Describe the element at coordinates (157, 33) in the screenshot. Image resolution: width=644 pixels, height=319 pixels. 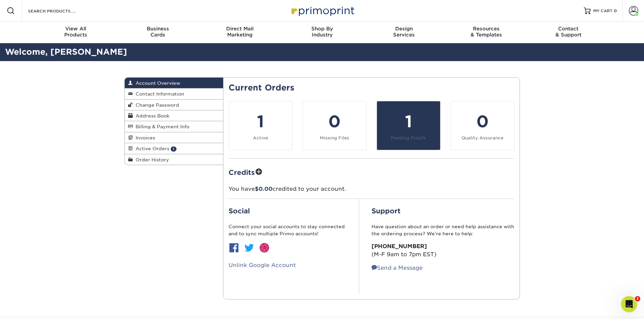
I see `a: BusinessCards` at that location.